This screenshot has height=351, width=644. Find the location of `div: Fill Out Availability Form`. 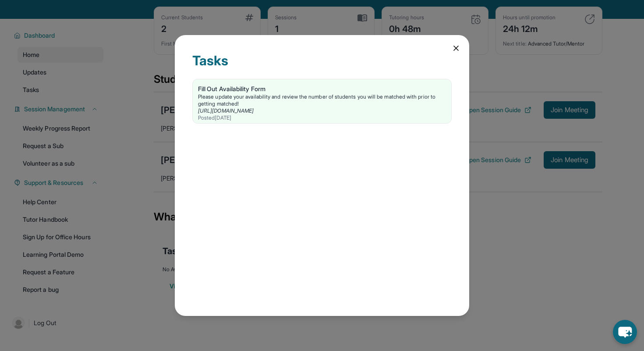

div: Fill Out Availability Form is located at coordinates (322, 89).